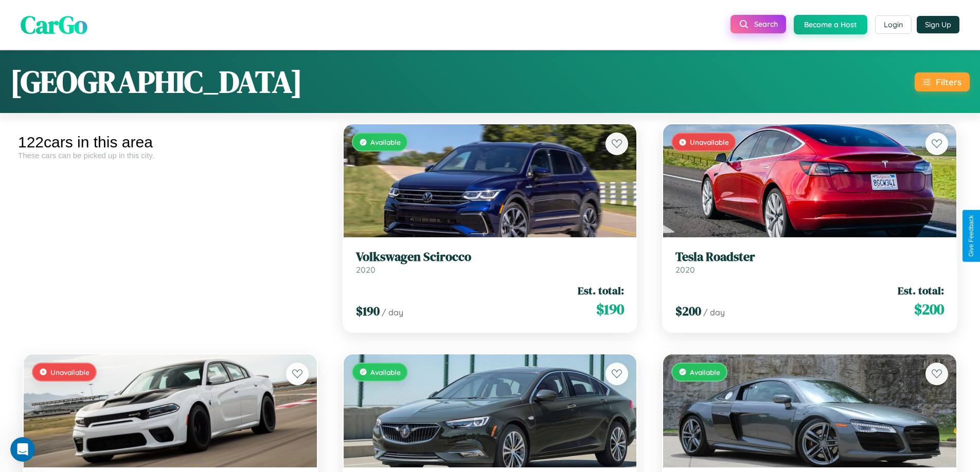  What do you see at coordinates (942, 81) in the screenshot?
I see `button: Filters` at bounding box center [942, 81].